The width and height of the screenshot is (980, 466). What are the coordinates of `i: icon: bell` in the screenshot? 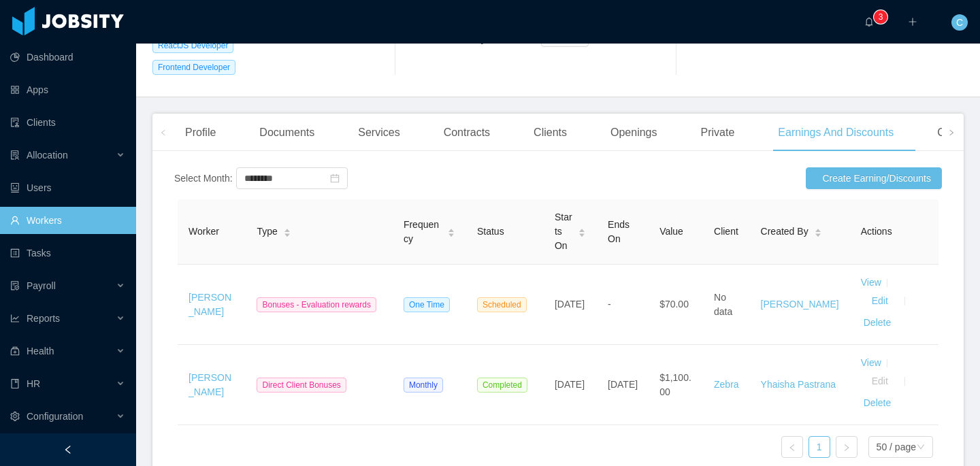 It's located at (870, 22).